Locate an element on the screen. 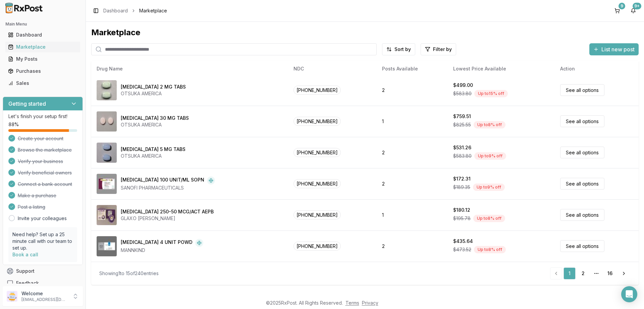 Image resolution: width=644 pixels, height=309 pixels. th: Lowest Price Available is located at coordinates (501, 69).